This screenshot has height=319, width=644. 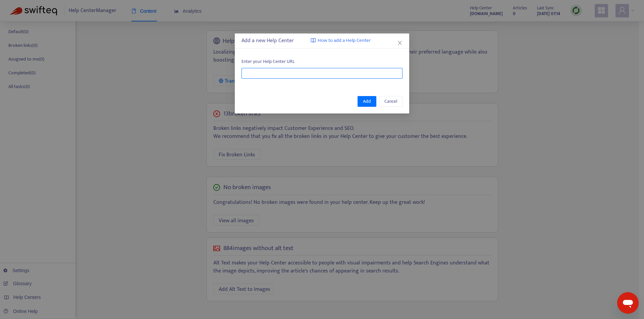 I want to click on button: Add, so click(x=367, y=102).